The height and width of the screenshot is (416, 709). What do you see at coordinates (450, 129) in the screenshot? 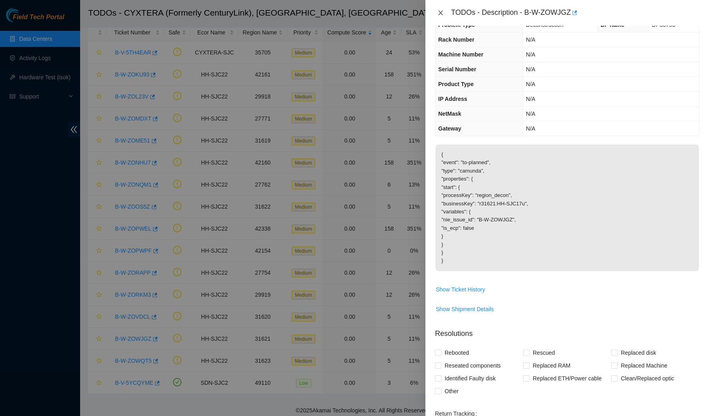
I see `span: Gateway` at bounding box center [450, 129].